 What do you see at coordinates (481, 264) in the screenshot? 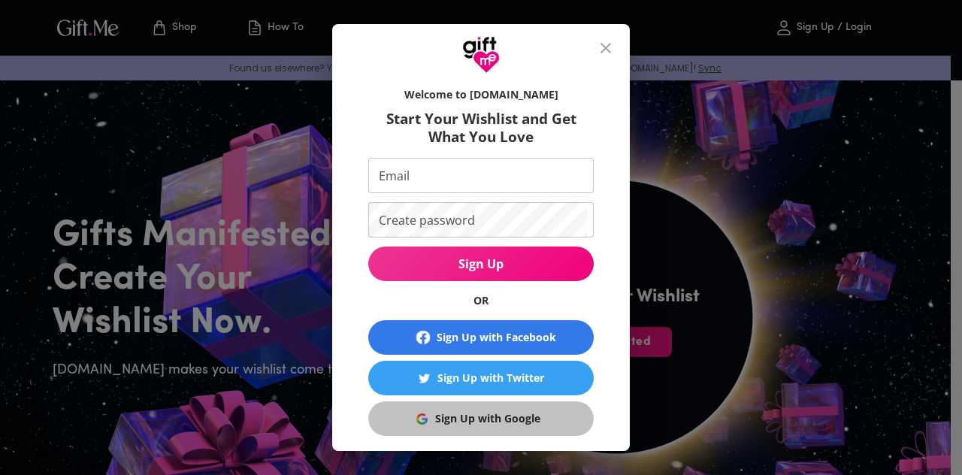
I see `button: Sign Up` at bounding box center [481, 264].